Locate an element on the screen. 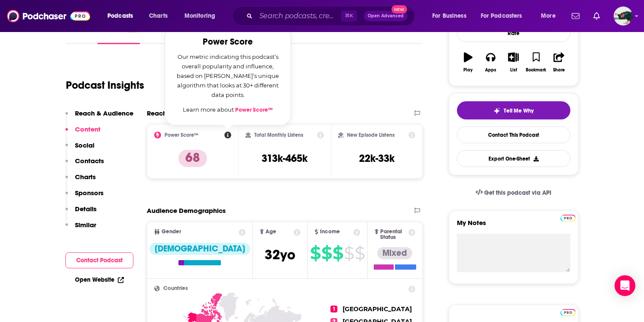  span: More is located at coordinates (549, 16).